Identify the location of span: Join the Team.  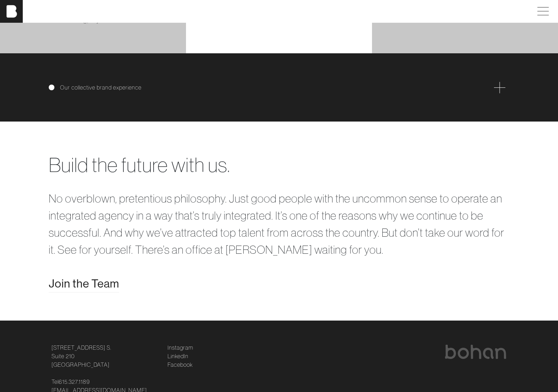
(84, 284).